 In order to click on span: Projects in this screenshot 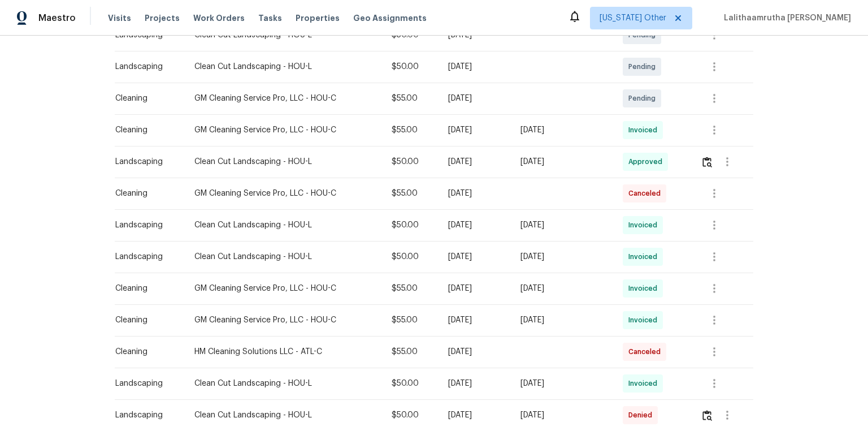, I will do `click(162, 18)`.